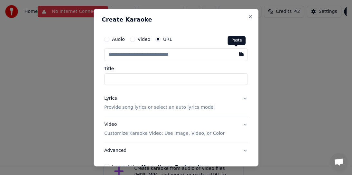 This screenshot has height=175, width=352. I want to click on div: Lyrics, so click(110, 98).